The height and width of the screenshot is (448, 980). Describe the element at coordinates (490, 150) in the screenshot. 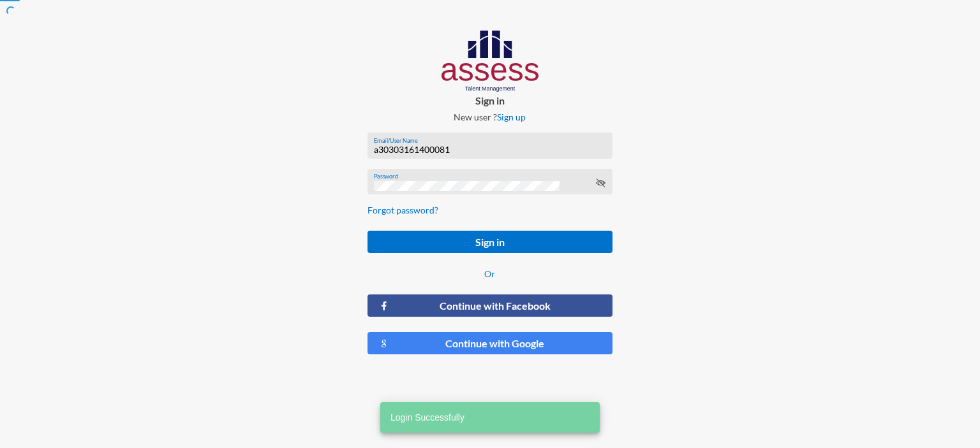

I see `input: Email/User Name` at that location.